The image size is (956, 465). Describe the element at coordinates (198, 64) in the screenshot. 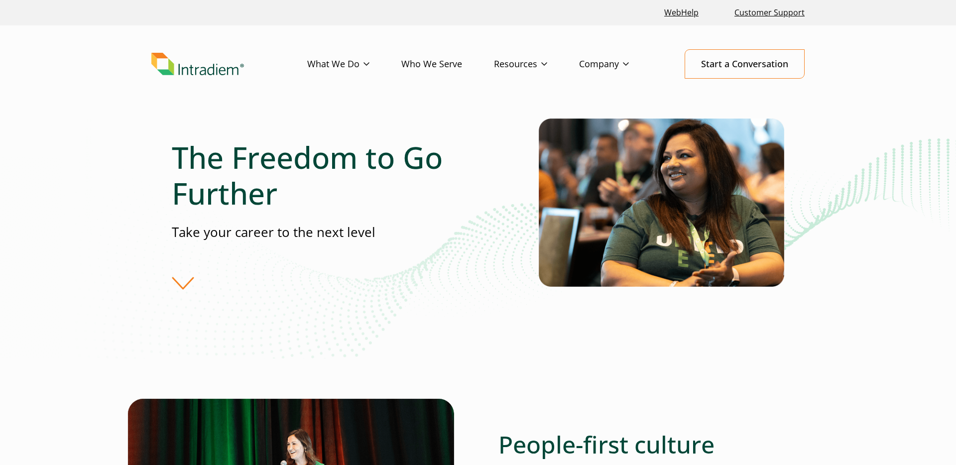

I see `img: Intradiem` at that location.